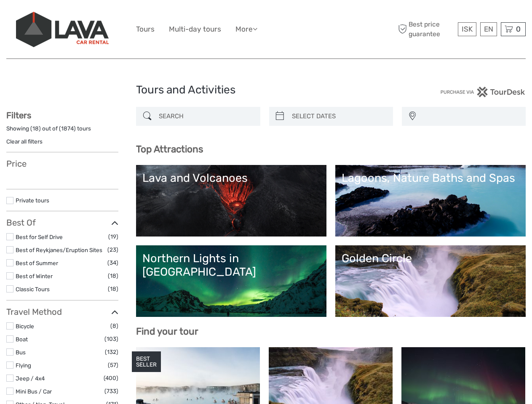  What do you see at coordinates (231, 201) in the screenshot?
I see `a: Lava and Volcanoes` at bounding box center [231, 201].